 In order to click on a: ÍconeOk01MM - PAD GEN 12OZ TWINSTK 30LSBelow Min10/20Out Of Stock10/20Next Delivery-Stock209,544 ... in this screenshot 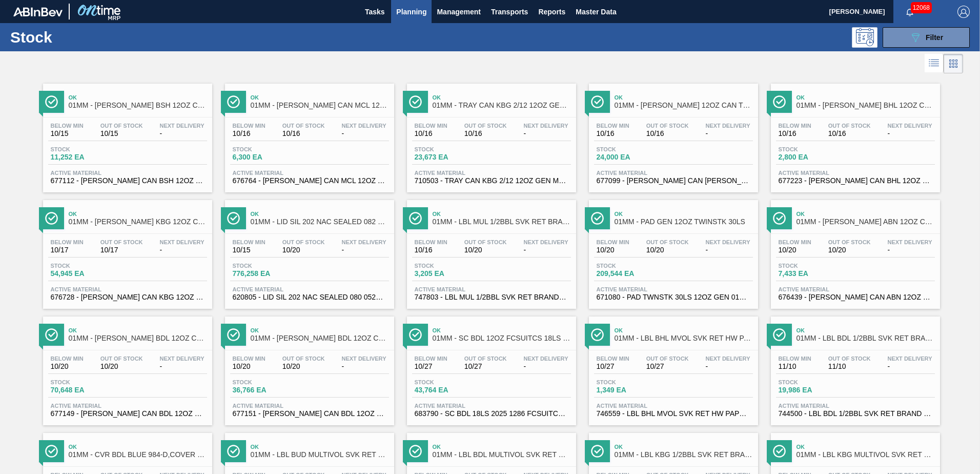, I will do `click(673, 251)`.